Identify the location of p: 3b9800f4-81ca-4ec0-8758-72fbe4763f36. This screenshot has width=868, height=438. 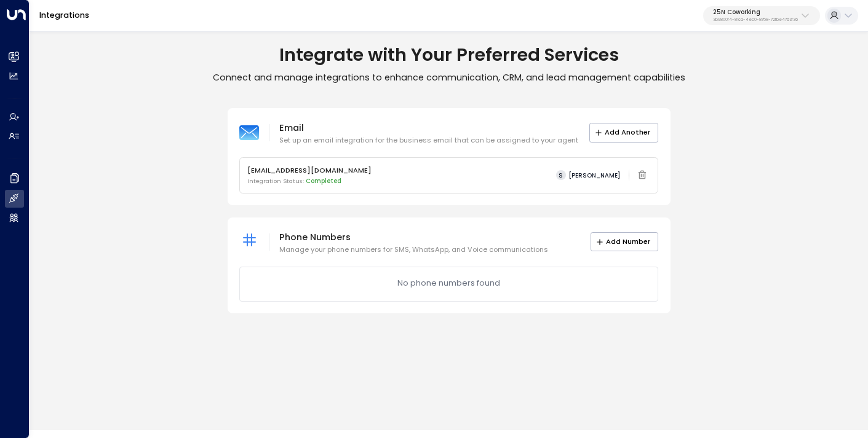
(755, 20).